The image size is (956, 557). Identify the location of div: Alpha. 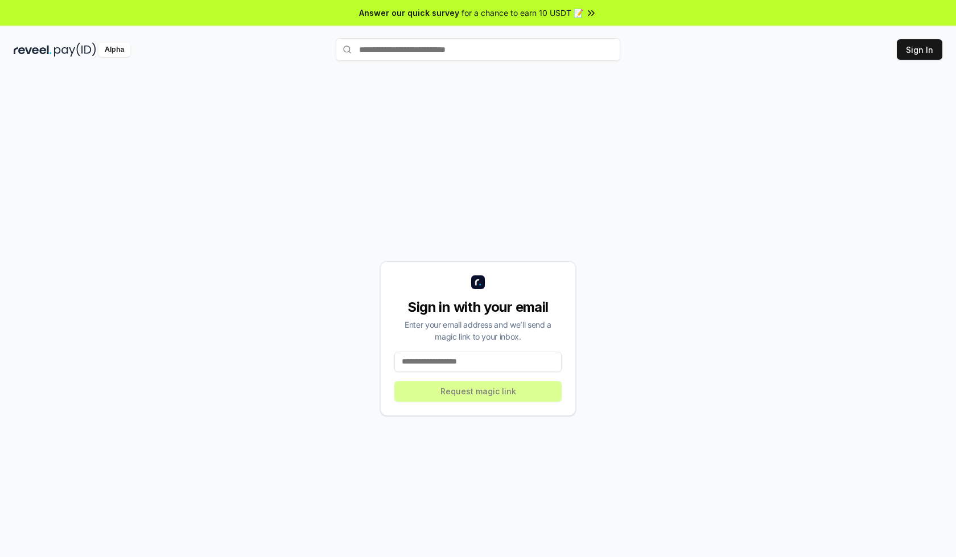
(114, 50).